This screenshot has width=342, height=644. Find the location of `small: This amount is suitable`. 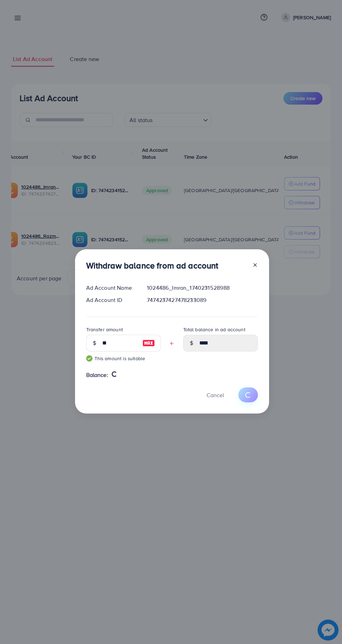

small: This amount is suitable is located at coordinates (123, 359).